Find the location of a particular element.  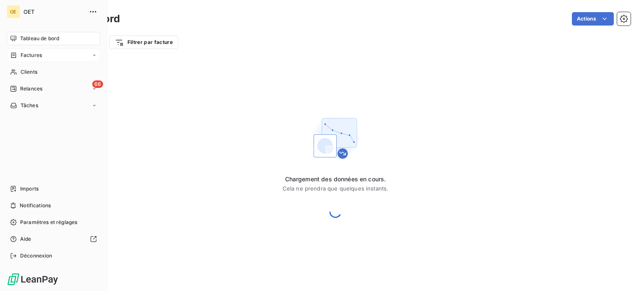

span: Chargement des données en cours. is located at coordinates (335, 179).